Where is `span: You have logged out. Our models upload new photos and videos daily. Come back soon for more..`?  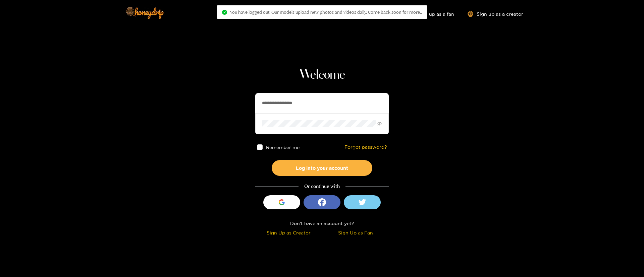
span: You have logged out. Our models upload new photos and videos daily. Come back soon for more.. is located at coordinates (326, 12).